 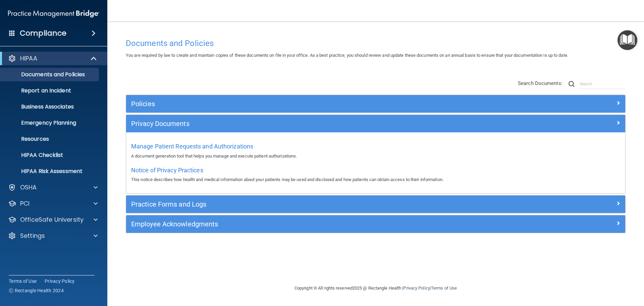 I want to click on h5: Practice Forms and Logs, so click(x=313, y=204).